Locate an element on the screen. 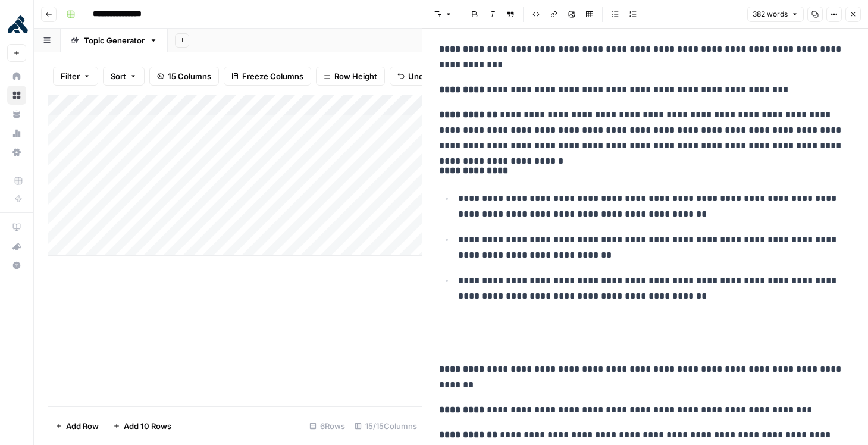 This screenshot has width=868, height=445. button: Freeze Columns is located at coordinates (267, 76).